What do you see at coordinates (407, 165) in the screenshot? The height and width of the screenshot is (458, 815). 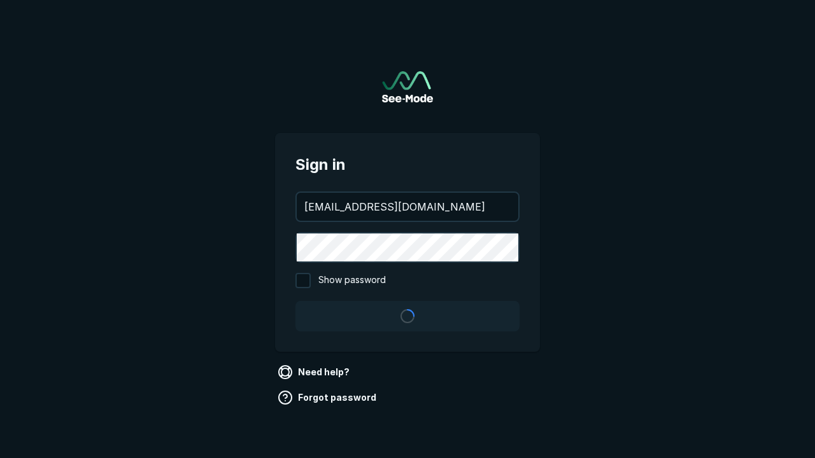 I see `span: Sign in` at bounding box center [407, 165].